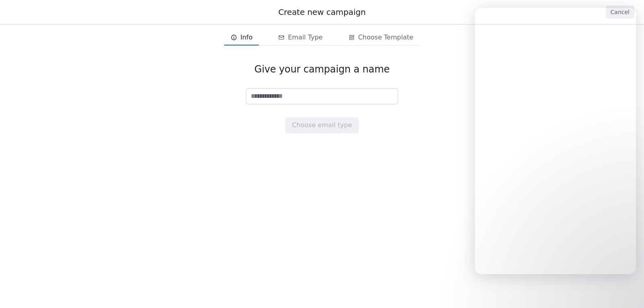  Describe the element at coordinates (305, 37) in the screenshot. I see `span: Email Type` at that location.